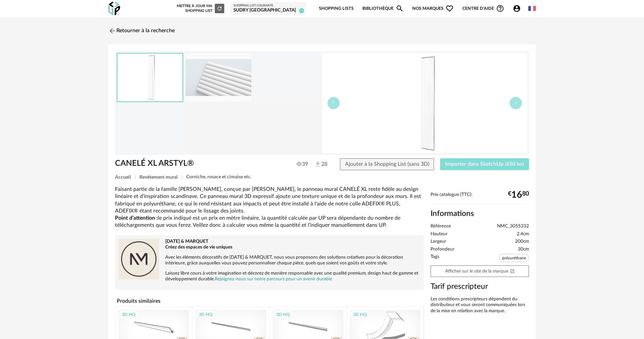 Image resolution: width=644 pixels, height=339 pixels. Describe the element at coordinates (442, 249) in the screenshot. I see `span: Profondeur` at that location.